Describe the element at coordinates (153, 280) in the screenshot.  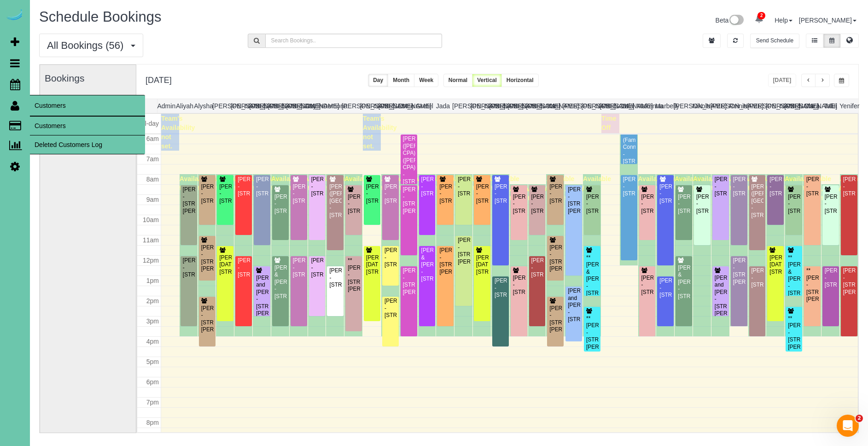
I see `span: 1pm` at that location.